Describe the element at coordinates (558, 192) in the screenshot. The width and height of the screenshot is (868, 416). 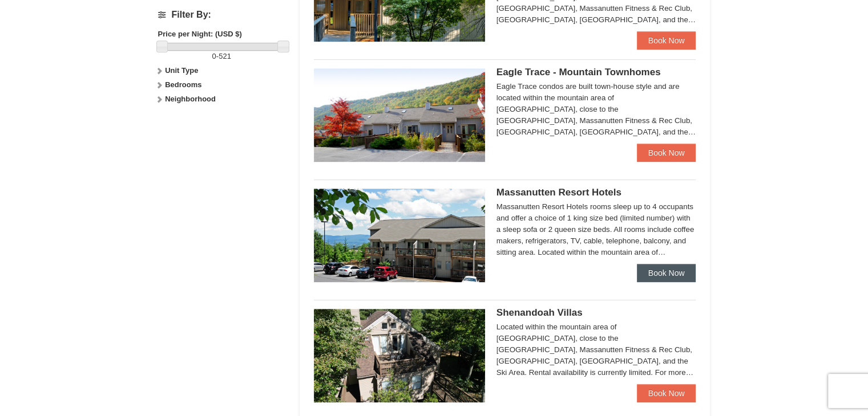
I see `span: Massanutten Resort Hotels` at that location.